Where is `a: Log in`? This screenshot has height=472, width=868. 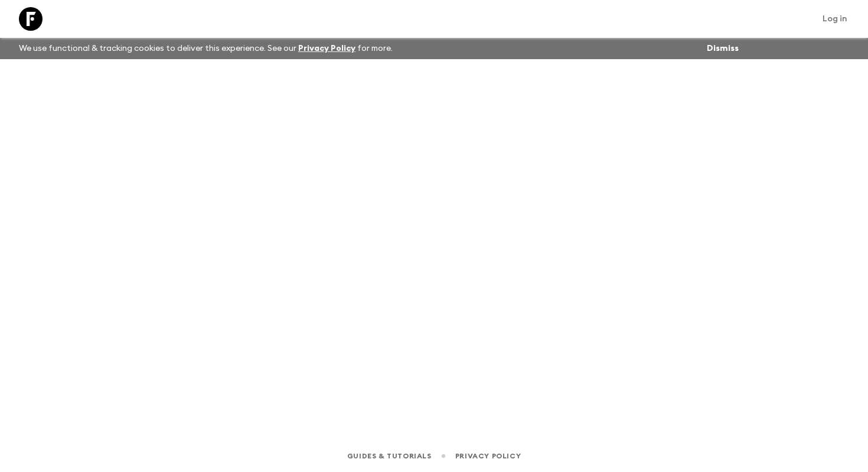
a: Log in is located at coordinates (835, 19).